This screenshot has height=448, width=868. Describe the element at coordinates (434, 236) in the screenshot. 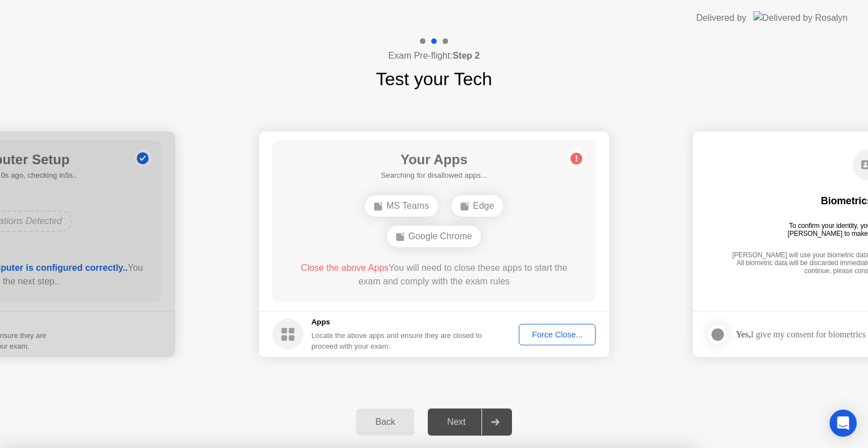

I see `div: Google Chrome` at that location.